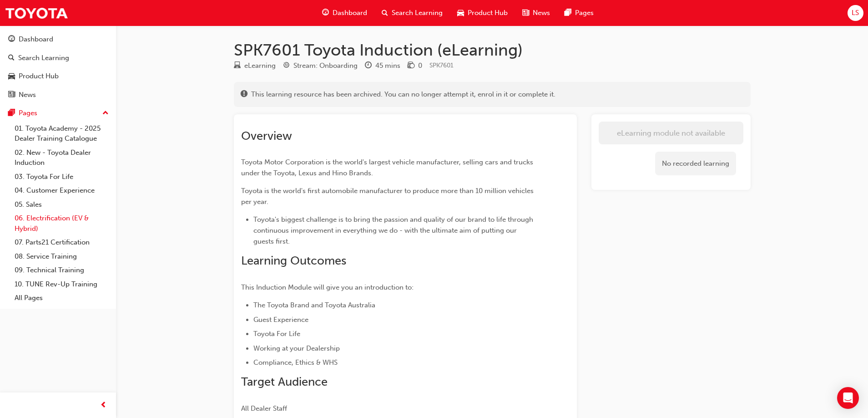 The image size is (868, 418). What do you see at coordinates (254, 66) in the screenshot?
I see `div: Type` at bounding box center [254, 66].